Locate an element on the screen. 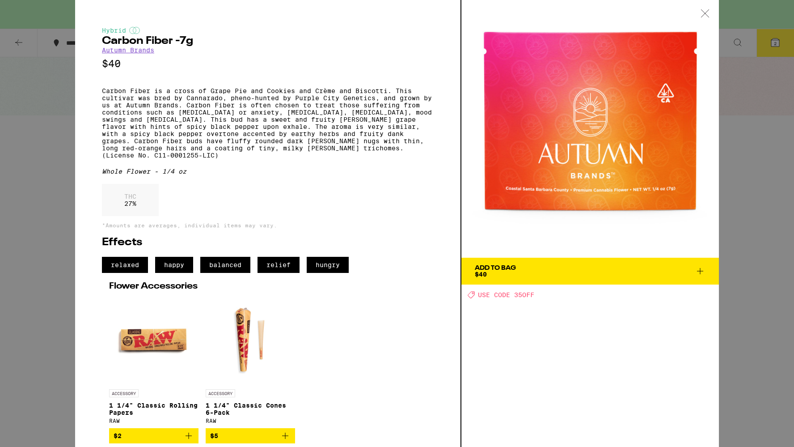  h2: Flower Accessories is located at coordinates (268, 286).